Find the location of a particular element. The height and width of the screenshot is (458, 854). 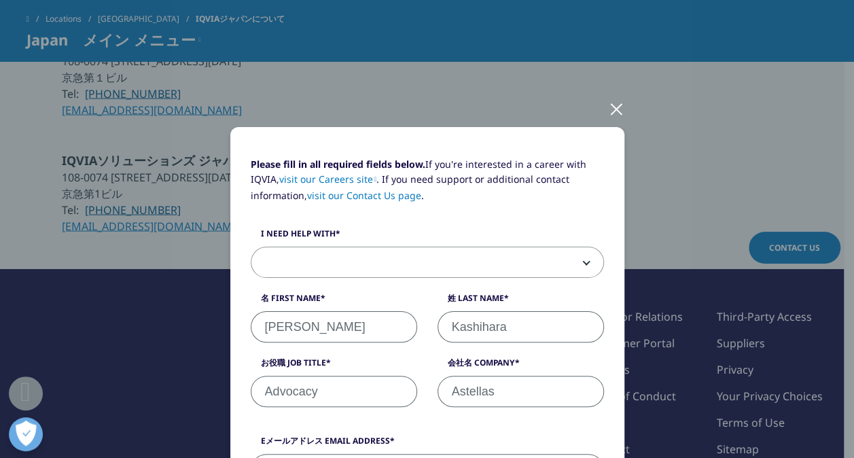

label: お役職 Job Title is located at coordinates (334, 366).